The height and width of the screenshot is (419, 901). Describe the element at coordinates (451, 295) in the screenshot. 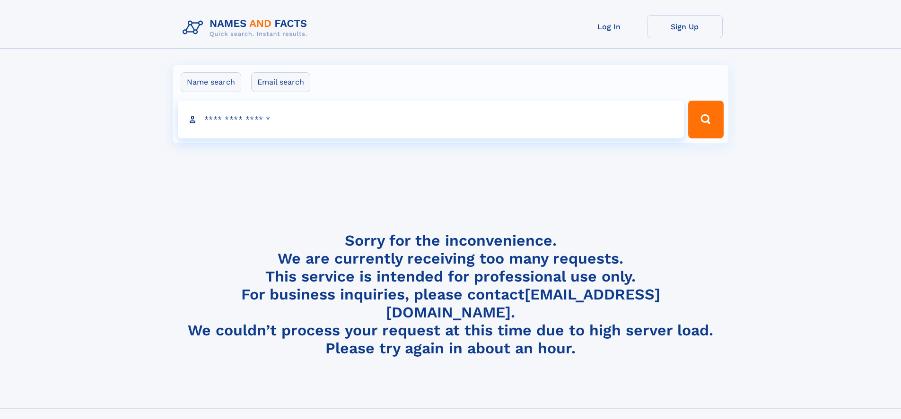

I see `h4: Sorry for the inconvenience. We are currently receiving too many requests. This service is intend...` at that location.